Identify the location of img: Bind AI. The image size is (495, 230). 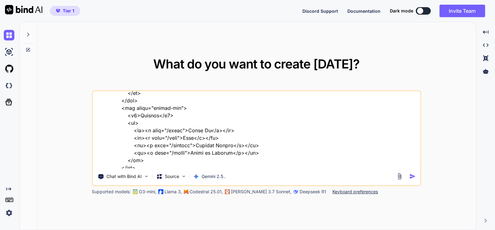
(24, 10).